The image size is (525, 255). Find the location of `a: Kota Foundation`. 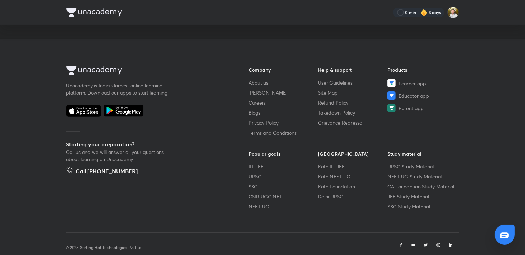

a: Kota Foundation is located at coordinates (352, 187).